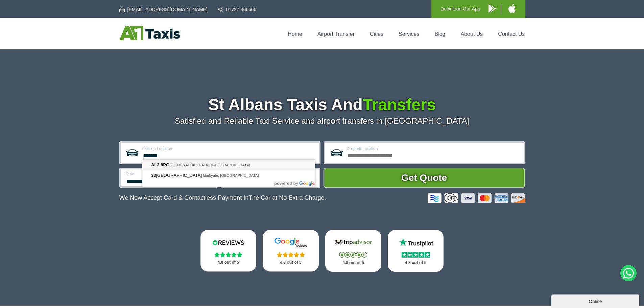  Describe the element at coordinates (295, 34) in the screenshot. I see `a: Home` at that location.